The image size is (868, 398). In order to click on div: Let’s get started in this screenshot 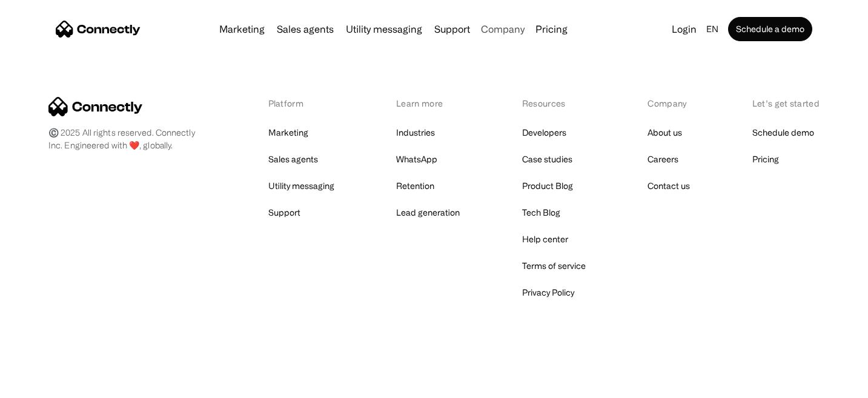, I will do `click(786, 103)`.